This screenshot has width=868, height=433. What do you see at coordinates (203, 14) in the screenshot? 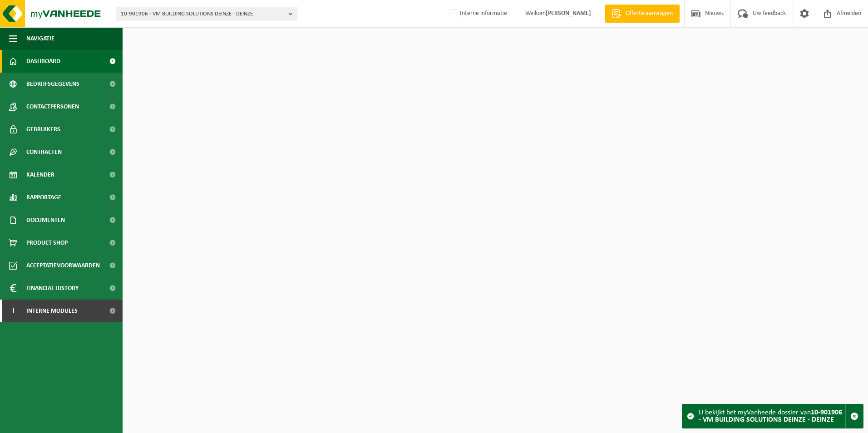
I see `span: 10-901906 - VM BUILDING SOLUTIONS DEINZE - DEINZE` at bounding box center [203, 14].